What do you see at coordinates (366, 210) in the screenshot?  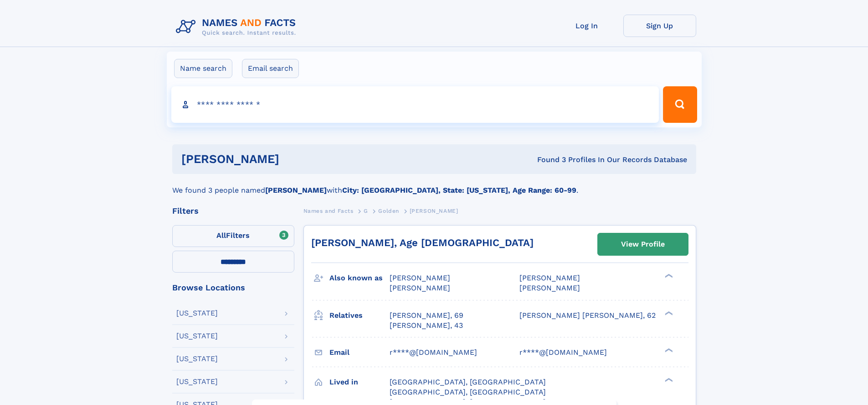 I see `a: G` at bounding box center [366, 210].